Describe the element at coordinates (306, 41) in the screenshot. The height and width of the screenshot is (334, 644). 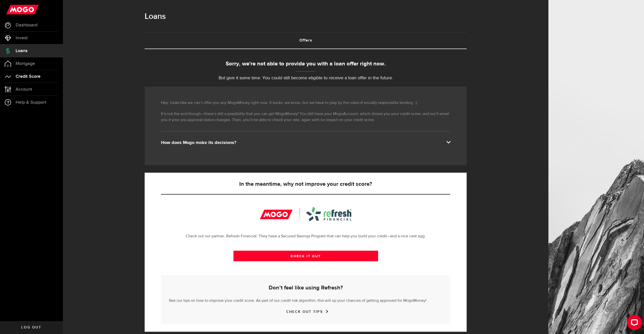
I see `a: Offers` at that location.